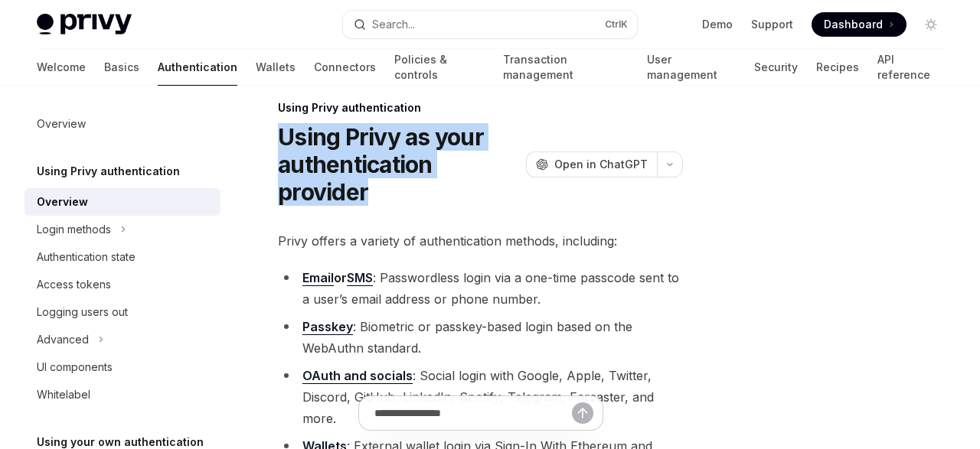  I want to click on a: Wallets, so click(276, 68).